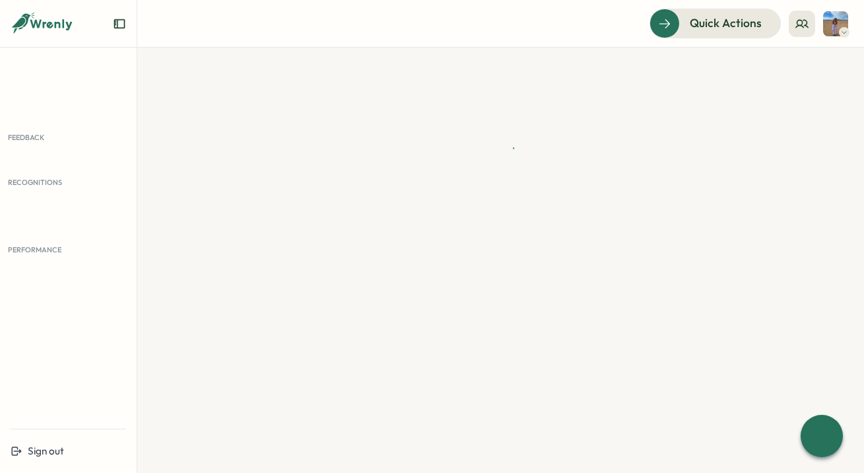 This screenshot has width=864, height=473. Describe the element at coordinates (119, 24) in the screenshot. I see `button: Expand sidebar` at that location.